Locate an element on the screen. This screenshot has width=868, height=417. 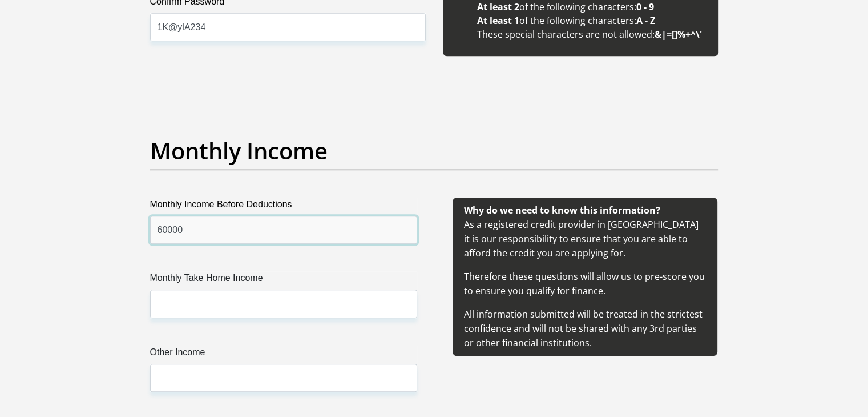
input: Monthly Take Home Income is located at coordinates (283, 303).